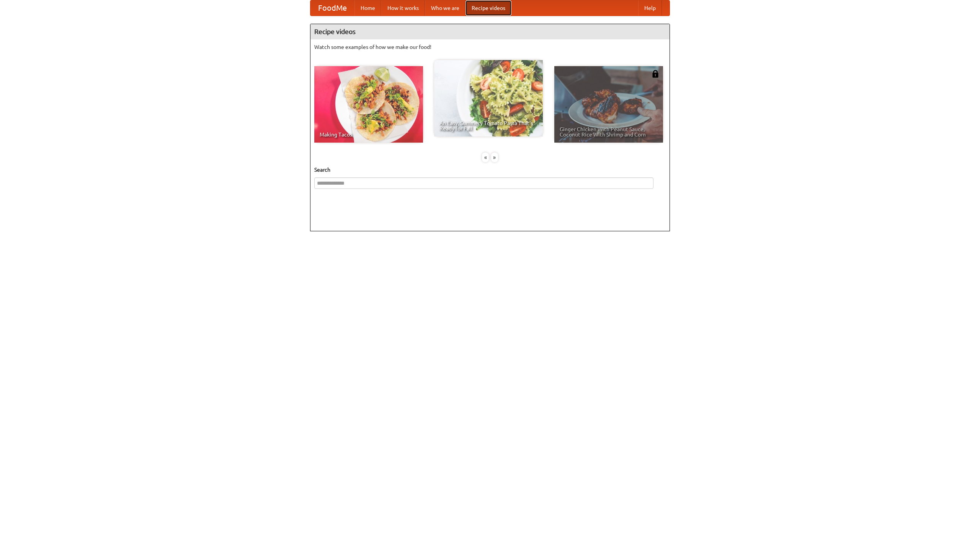 Image resolution: width=980 pixels, height=541 pixels. Describe the element at coordinates (489, 126) in the screenshot. I see `span: An Easy, Summery Tomato Pasta That's Ready for Fall` at that location.